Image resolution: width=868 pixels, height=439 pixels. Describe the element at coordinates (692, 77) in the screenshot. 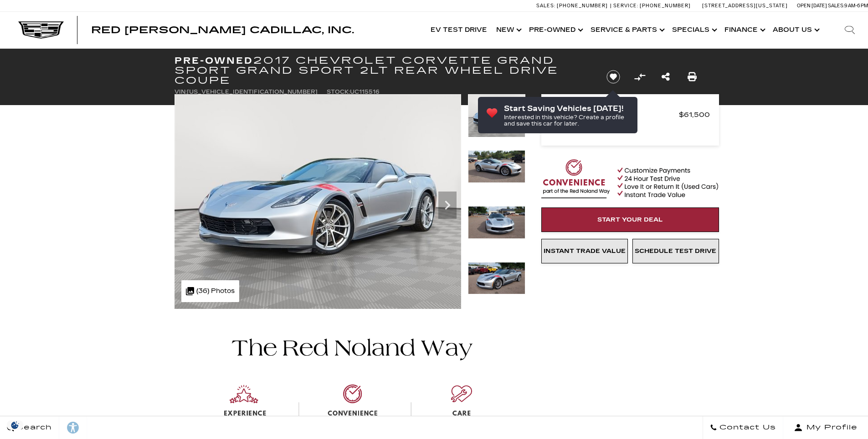

I see `a: Print this Pre-Owned 2017 Chevrolet Corvette Grand Sport Grand Sport 2LT Rear Wheel Drive Coupe` at that location.